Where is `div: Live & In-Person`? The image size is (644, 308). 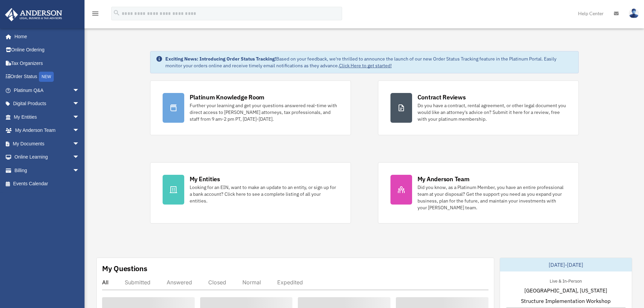 div: Live & In-Person is located at coordinates (566, 280).